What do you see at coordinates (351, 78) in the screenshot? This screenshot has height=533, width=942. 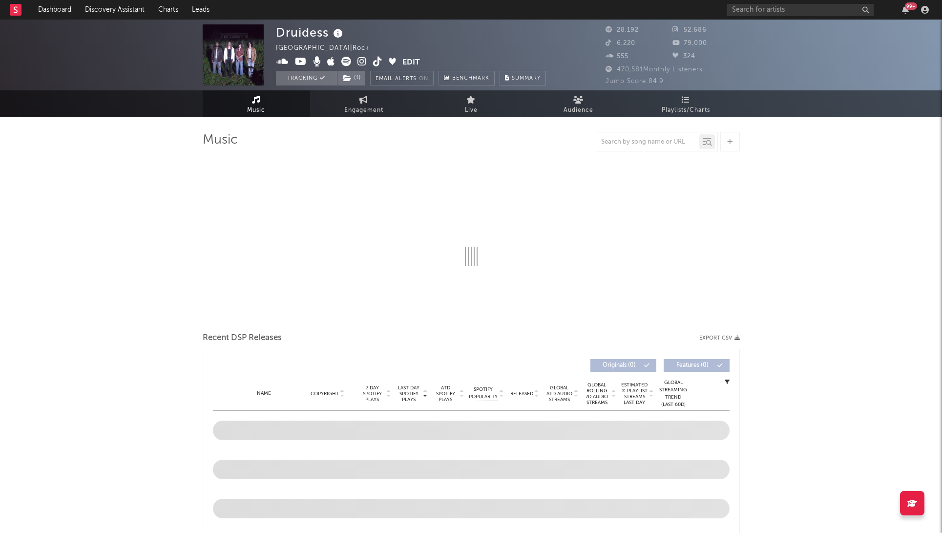 I see `span: ( 1 )` at bounding box center [351, 78].